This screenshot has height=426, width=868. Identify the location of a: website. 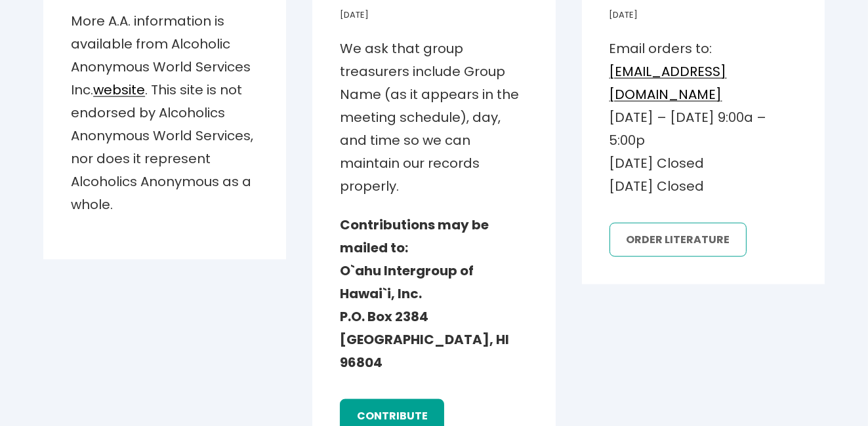
(119, 90).